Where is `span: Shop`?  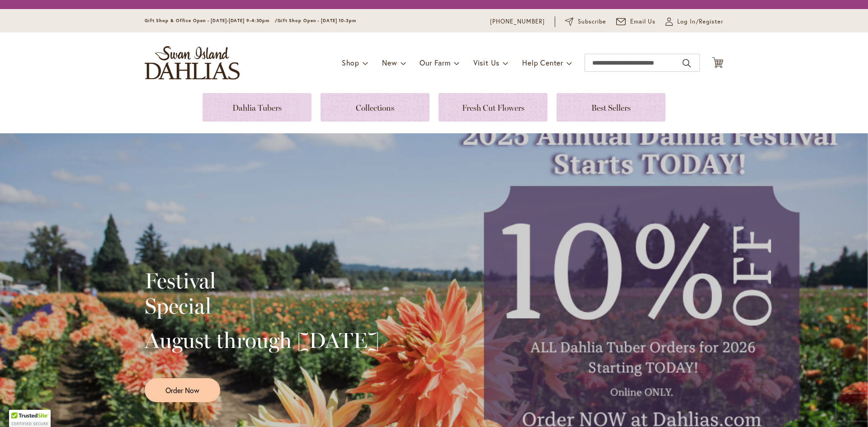
span: Shop is located at coordinates (351, 62).